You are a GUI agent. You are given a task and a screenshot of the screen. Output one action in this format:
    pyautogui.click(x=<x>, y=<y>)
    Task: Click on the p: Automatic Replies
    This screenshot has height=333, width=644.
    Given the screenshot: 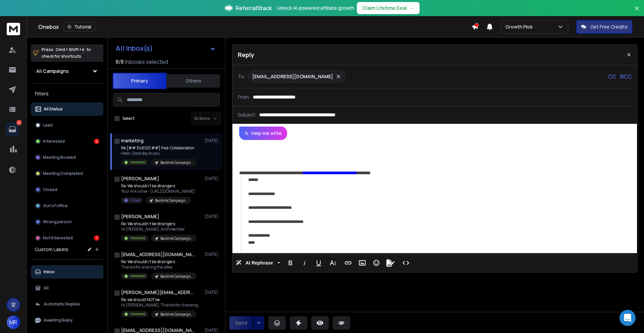 What is the action you would take?
    pyautogui.click(x=62, y=304)
    